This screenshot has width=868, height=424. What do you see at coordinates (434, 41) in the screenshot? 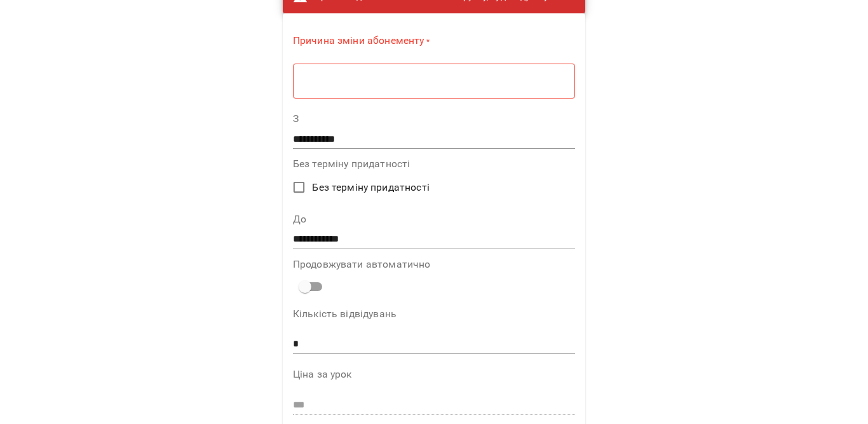
I see `label: Причина зміни абонементу` at bounding box center [434, 41].